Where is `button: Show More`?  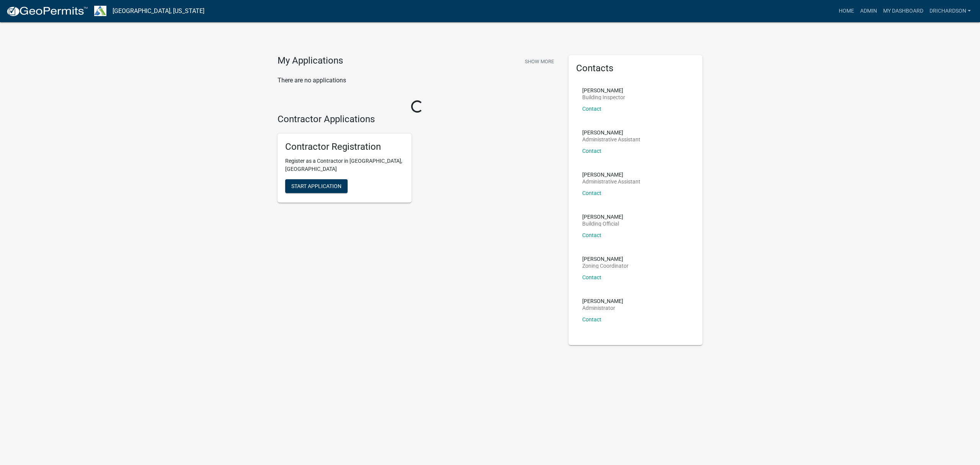
button: Show More is located at coordinates (539, 61).